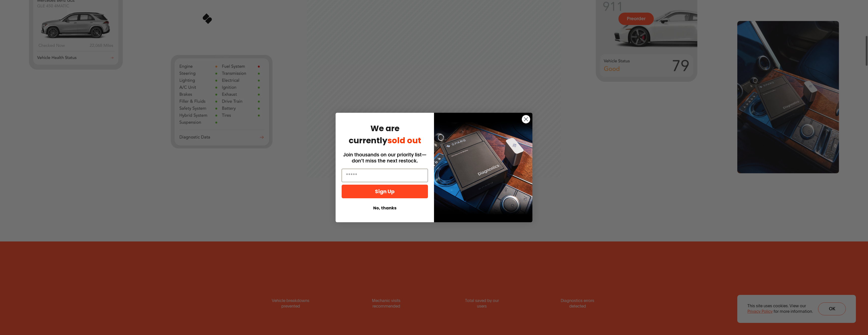 This screenshot has width=868, height=335. What do you see at coordinates (483, 168) in the screenshot?
I see `img: 725c0cce-c00f-4a02-adb7-5ced8674b2d9.png` at bounding box center [483, 168].